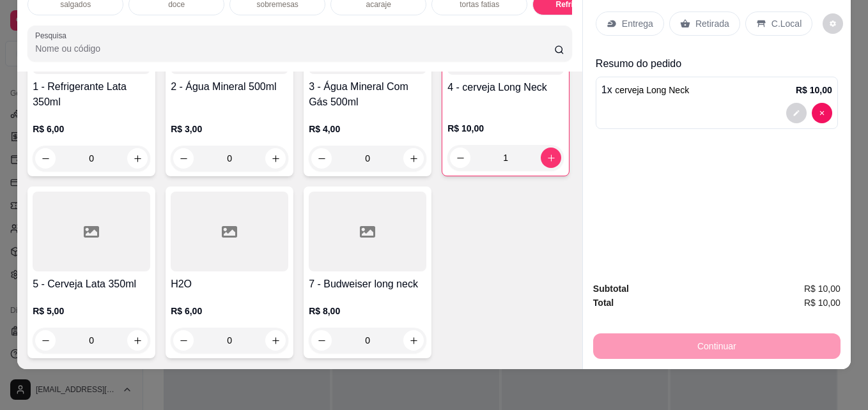 This screenshot has height=410, width=868. I want to click on h4: H2O, so click(230, 284).